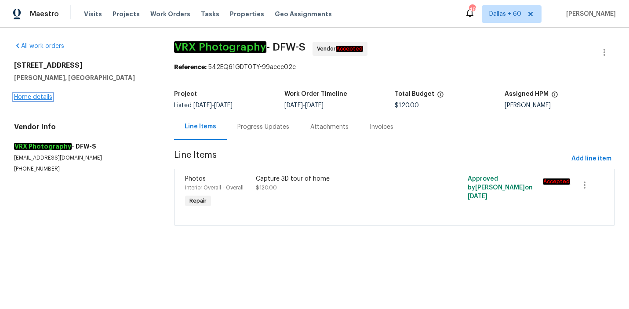 The image size is (629, 309). What do you see at coordinates (371, 159) in the screenshot?
I see `span: Line Items` at bounding box center [371, 159].